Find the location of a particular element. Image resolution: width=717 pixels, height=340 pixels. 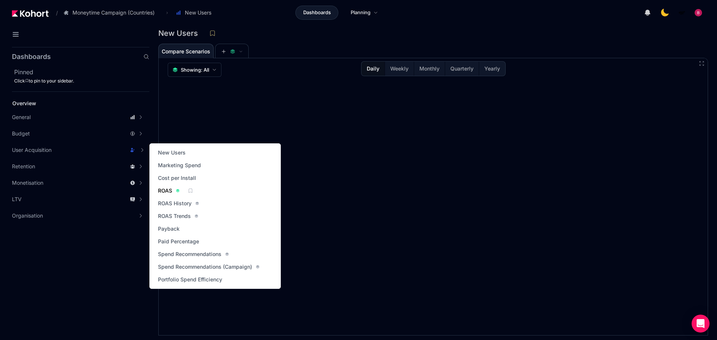

a: New Users is located at coordinates (172, 153).